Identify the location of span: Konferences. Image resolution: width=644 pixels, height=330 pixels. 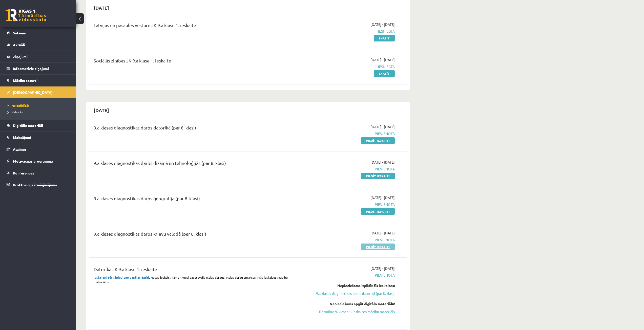
(23, 173).